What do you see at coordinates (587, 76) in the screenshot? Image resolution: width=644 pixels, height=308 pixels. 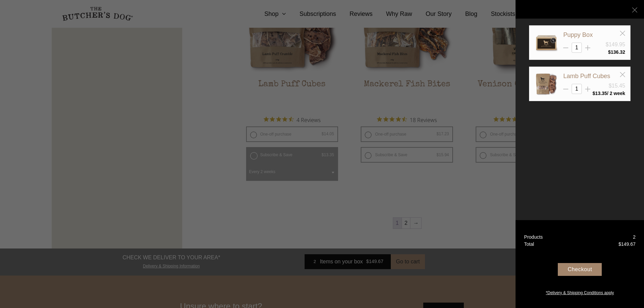 I see `a: Lamb Puff Cubes` at bounding box center [587, 76].